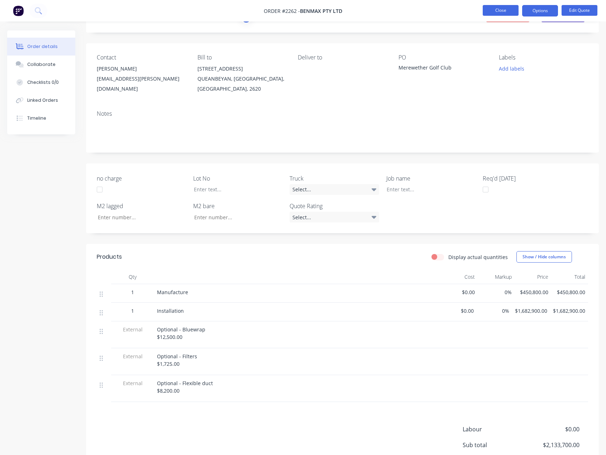  Describe the element at coordinates (342, 114) in the screenshot. I see `div: Notes` at that location.